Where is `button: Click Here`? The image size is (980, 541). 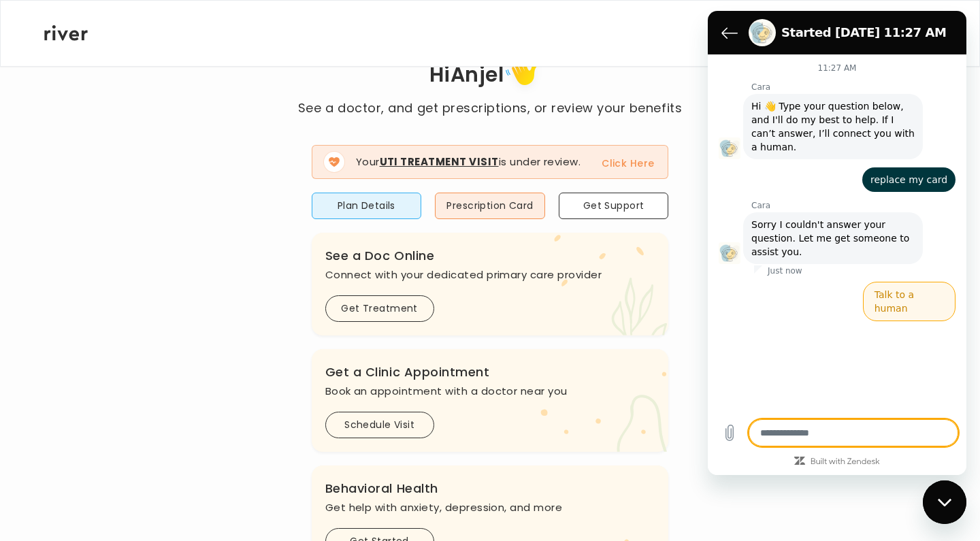 button: Click Here is located at coordinates (627, 164).